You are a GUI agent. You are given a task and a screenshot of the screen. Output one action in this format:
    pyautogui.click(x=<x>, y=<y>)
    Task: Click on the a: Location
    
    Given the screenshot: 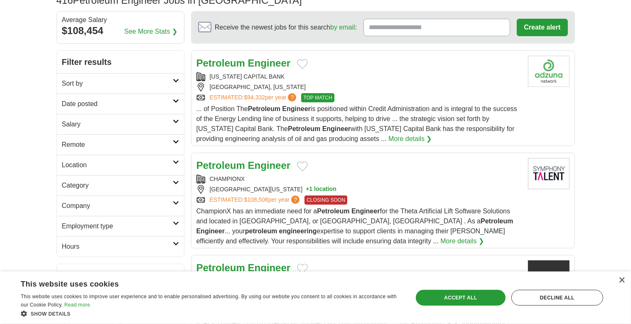 What is the action you would take?
    pyautogui.click(x=121, y=165)
    